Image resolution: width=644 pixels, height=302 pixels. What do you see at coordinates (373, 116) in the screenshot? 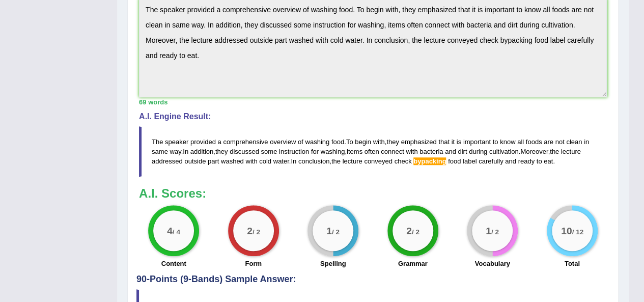
I see `h4: A.I. Engine Result:` at bounding box center [373, 116].